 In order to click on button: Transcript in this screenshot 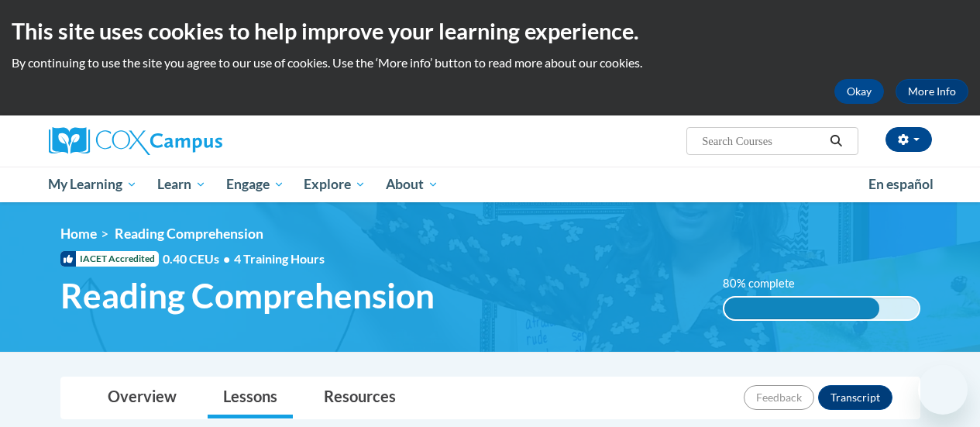, I will do `click(856, 398)`.